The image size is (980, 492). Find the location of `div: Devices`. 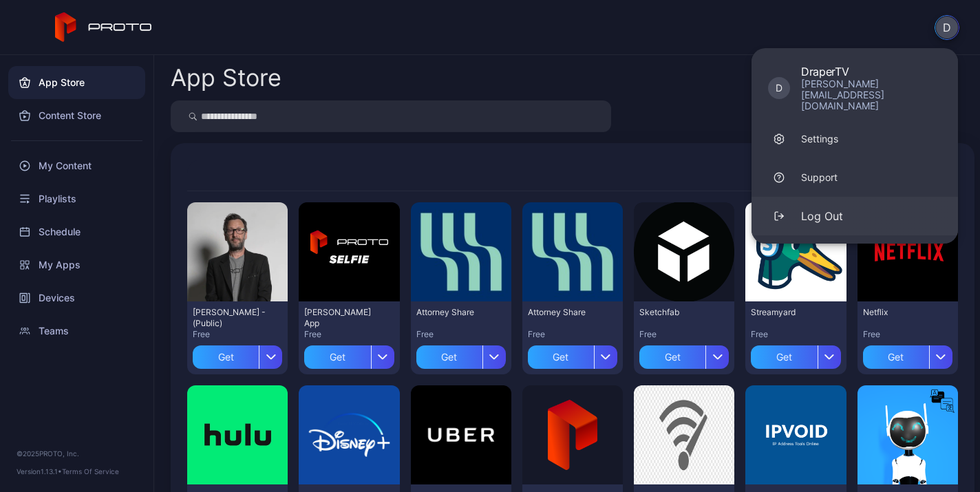

div: Devices is located at coordinates (76, 298).